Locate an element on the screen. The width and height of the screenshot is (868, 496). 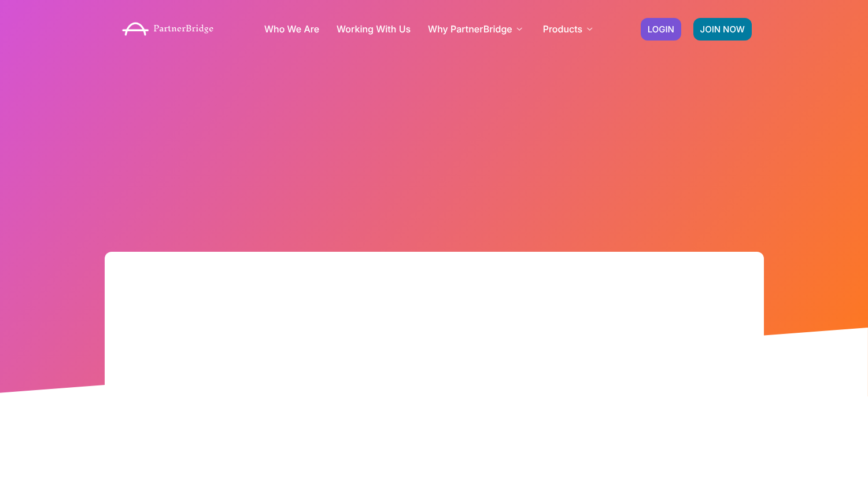
span: LOGIN is located at coordinates (661, 29).